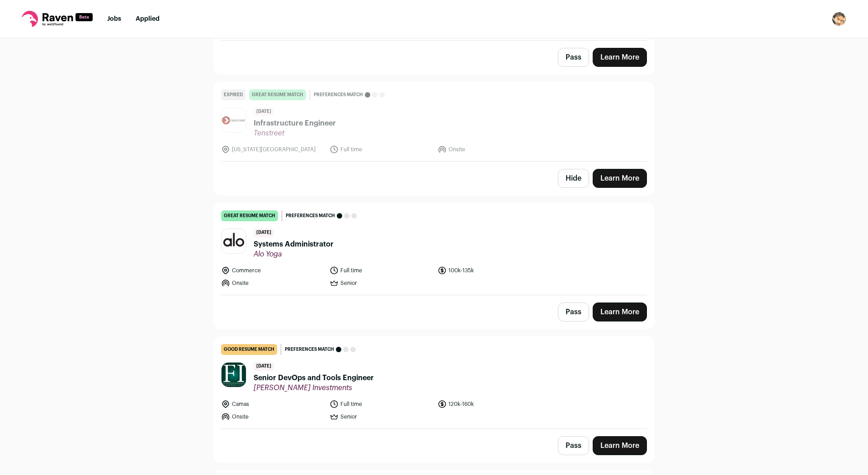 The width and height of the screenshot is (868, 475). Describe the element at coordinates (273, 271) in the screenshot. I see `li: Commerce` at that location.